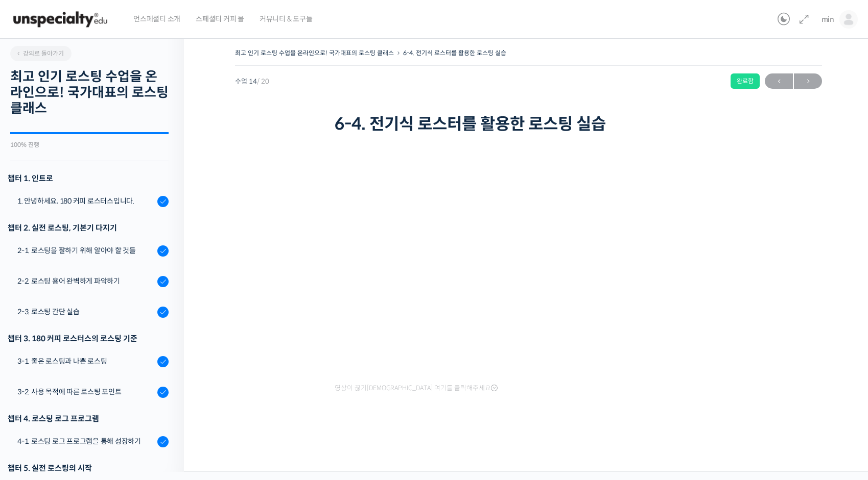 This screenshot has width=868, height=480. I want to click on div: 2-1. 로스팅을 잘하기 위해 알아야 할 것들, so click(86, 251).